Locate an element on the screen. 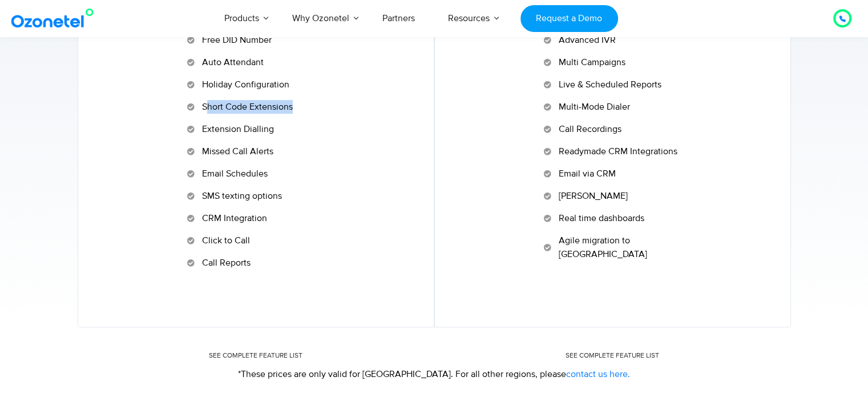  span: Call Reports is located at coordinates (225, 263).